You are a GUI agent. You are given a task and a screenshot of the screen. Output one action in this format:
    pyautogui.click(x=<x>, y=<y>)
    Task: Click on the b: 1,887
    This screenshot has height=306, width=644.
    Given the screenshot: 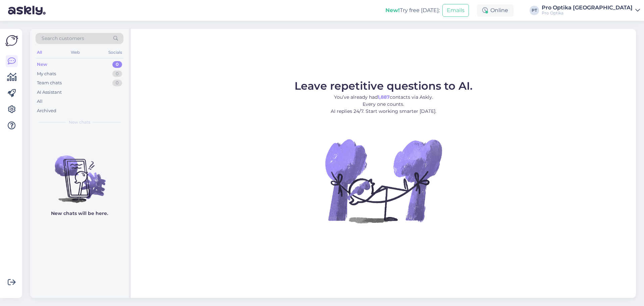 What is the action you would take?
    pyautogui.click(x=384, y=97)
    